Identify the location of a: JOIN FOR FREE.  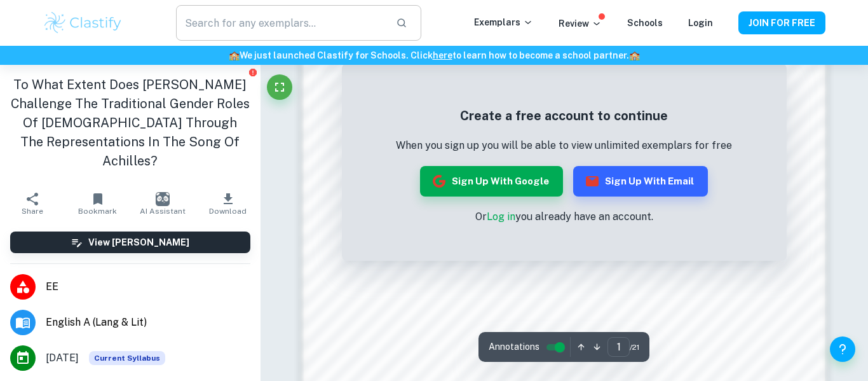
(782, 23).